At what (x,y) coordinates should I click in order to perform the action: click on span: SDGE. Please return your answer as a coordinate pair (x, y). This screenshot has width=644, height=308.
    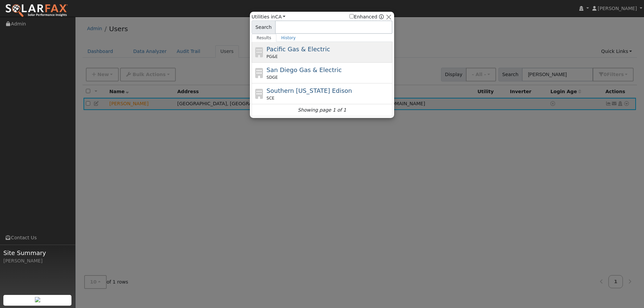
    Looking at the image, I should click on (272, 77).